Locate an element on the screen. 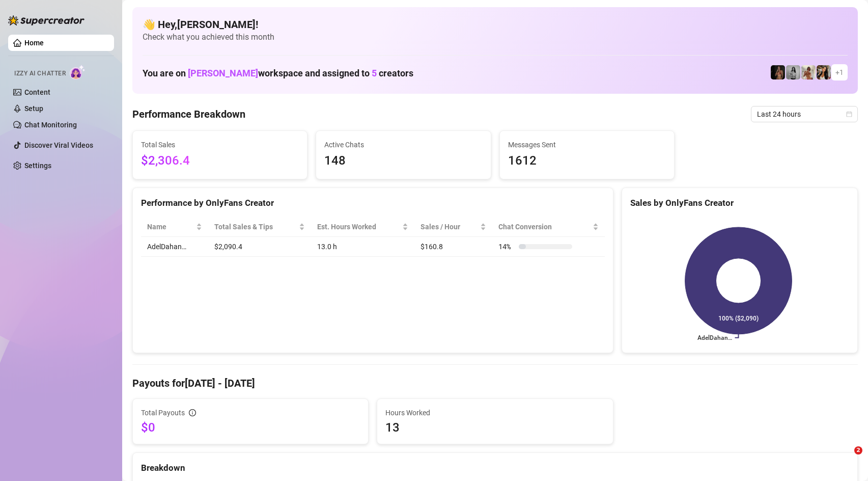 This screenshot has width=868, height=481. div: Performance by OnlyFans Creator is located at coordinates (373, 203).